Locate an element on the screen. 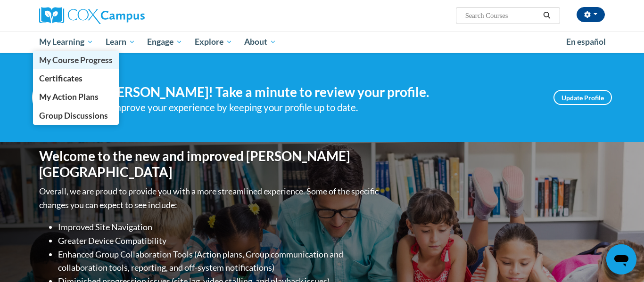 The width and height of the screenshot is (644, 282). a: Group Discussions is located at coordinates (76, 116).